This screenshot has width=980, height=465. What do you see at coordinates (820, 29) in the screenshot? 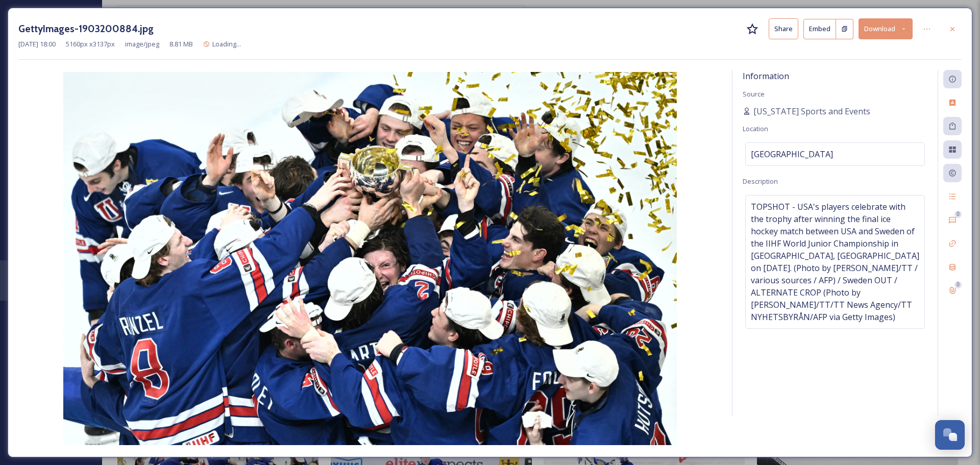
I see `button: Embed` at bounding box center [820, 29].